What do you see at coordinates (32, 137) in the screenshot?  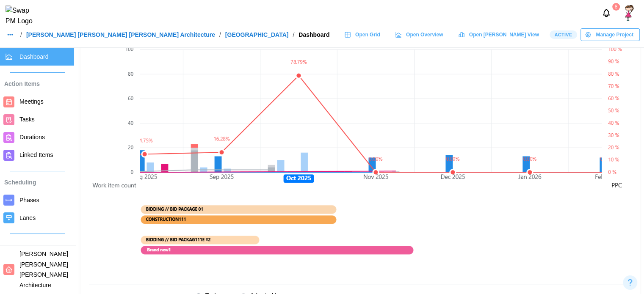 I see `span: Durations` at bounding box center [32, 137].